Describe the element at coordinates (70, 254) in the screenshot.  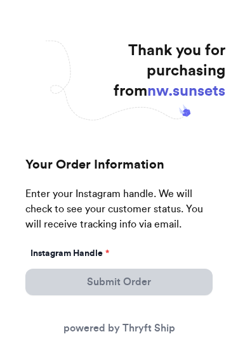
I see `label: Instagram Handle` at that location.